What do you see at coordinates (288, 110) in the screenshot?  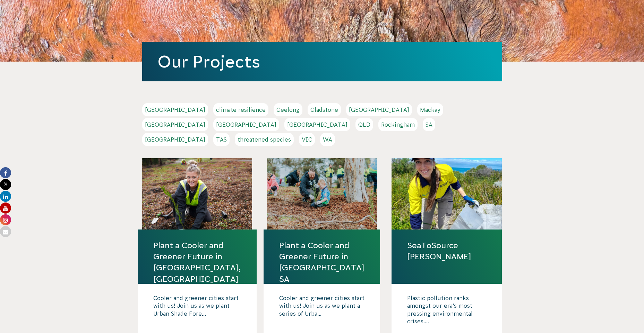 I see `a: Geelong` at bounding box center [288, 110].